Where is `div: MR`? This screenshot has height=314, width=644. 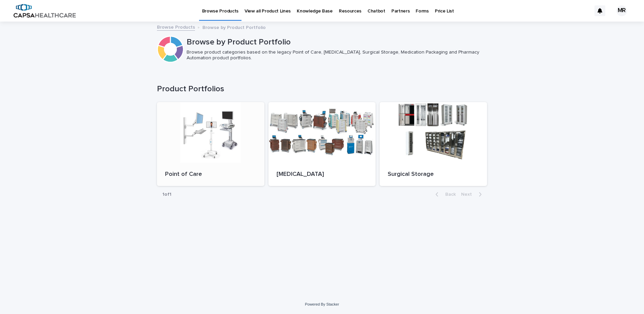
div: MR is located at coordinates (622, 11).